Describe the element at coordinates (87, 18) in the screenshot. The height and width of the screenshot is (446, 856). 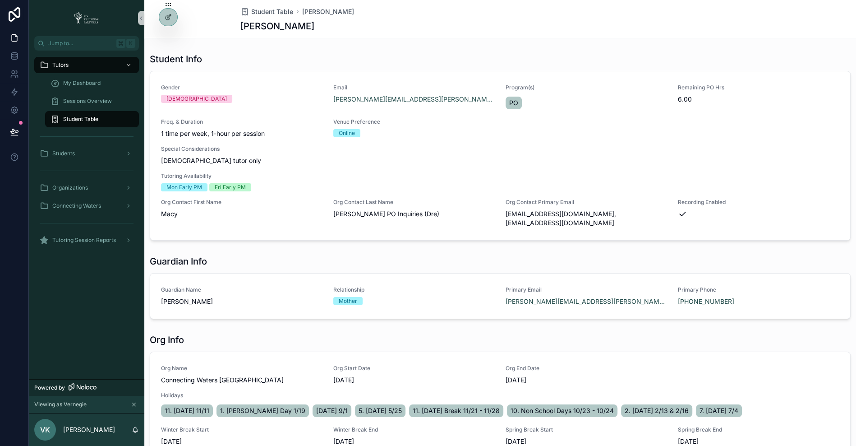
I see `img: App logo` at that location.